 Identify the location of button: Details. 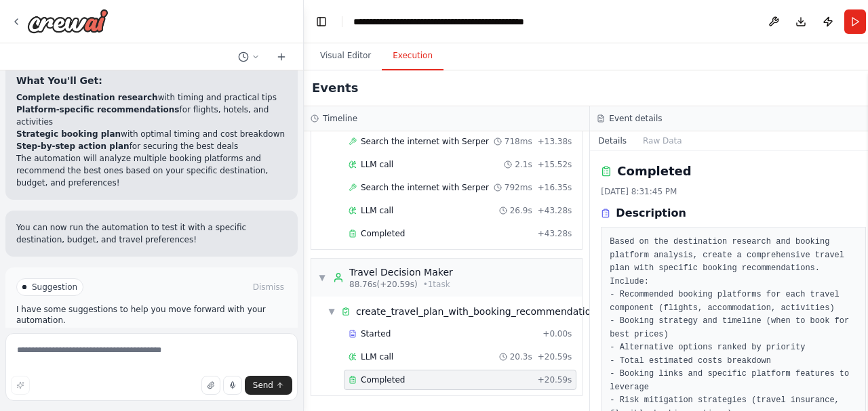
(612, 141).